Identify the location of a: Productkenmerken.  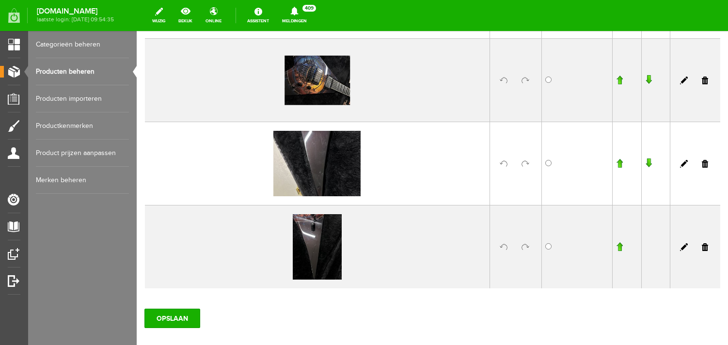
(82, 126).